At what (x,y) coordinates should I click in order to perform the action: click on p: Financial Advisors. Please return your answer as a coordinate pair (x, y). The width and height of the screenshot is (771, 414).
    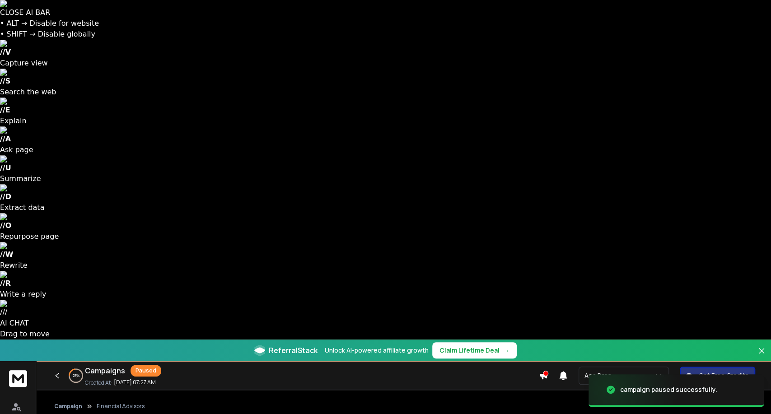
    Looking at the image, I should click on (121, 406).